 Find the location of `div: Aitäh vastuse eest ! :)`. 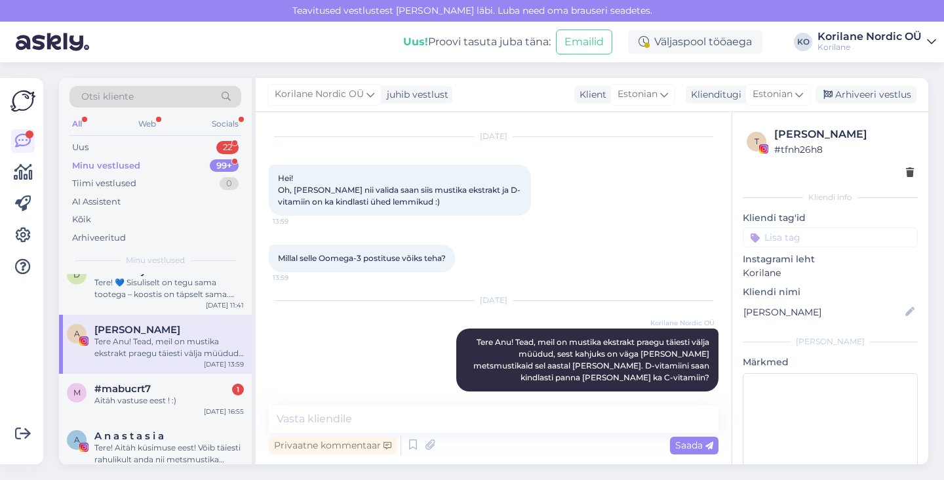

div: Aitäh vastuse eest ! :) is located at coordinates (169, 401).